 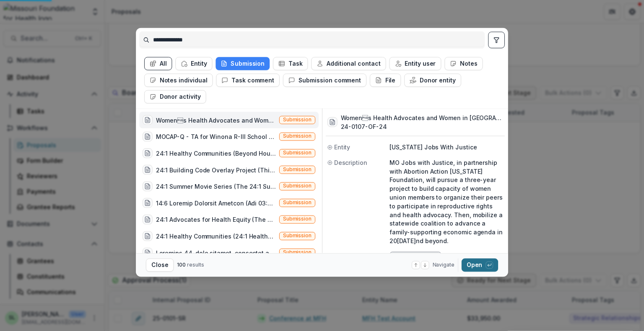 What do you see at coordinates (216, 202) in the screenshot?
I see `div: 14:6 Loremip Dolorsit Ametcon (Adi 03:8 Elitsed Doeiusmo Tempori utla etdolo m aliquae adminimven...` at bounding box center [216, 202].